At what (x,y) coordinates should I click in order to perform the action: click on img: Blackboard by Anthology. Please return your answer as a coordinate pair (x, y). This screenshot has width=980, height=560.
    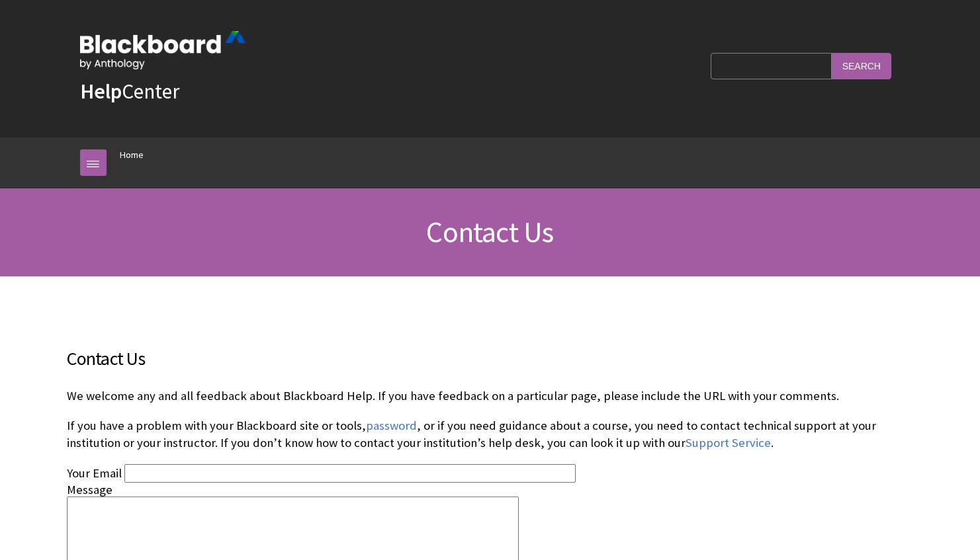
    Looking at the image, I should click on (163, 50).